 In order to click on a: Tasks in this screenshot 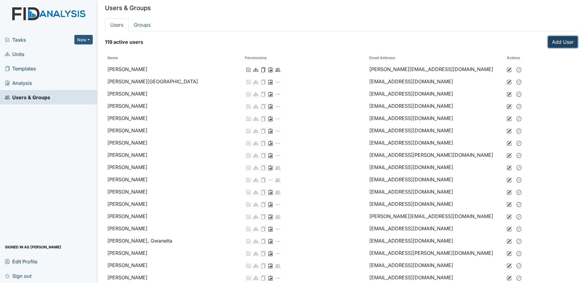, I will do `click(39, 40)`.